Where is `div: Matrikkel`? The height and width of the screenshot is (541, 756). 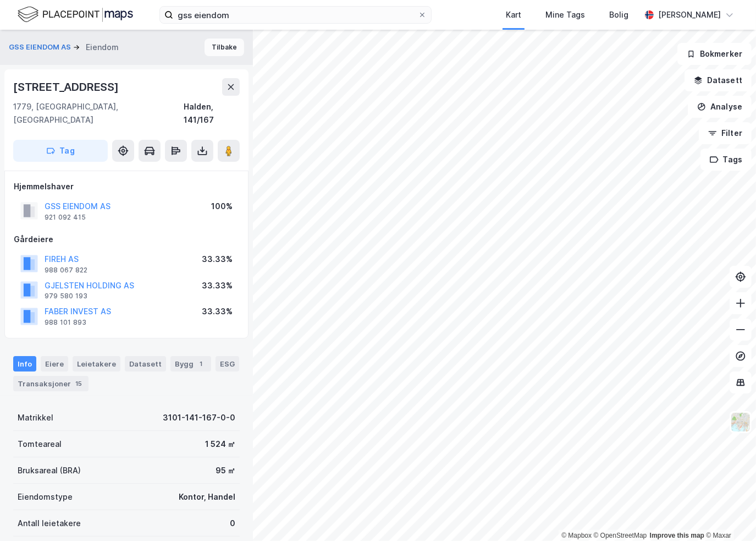
div: Matrikkel is located at coordinates (35, 418).